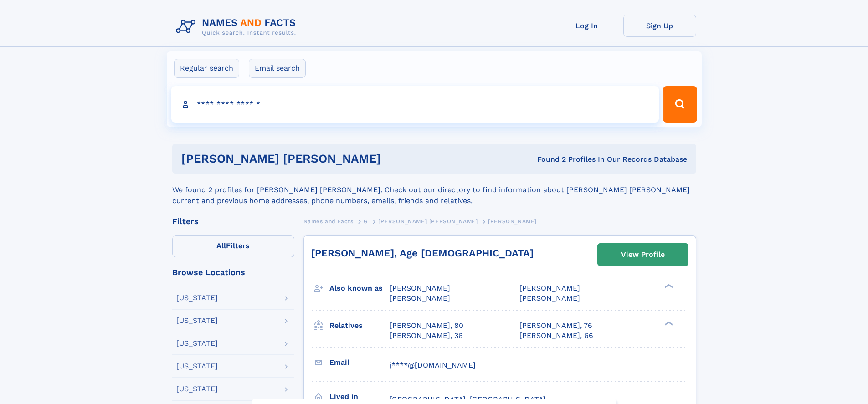 The image size is (868, 404). Describe the element at coordinates (233, 272) in the screenshot. I see `div: Browse Locations` at that location.